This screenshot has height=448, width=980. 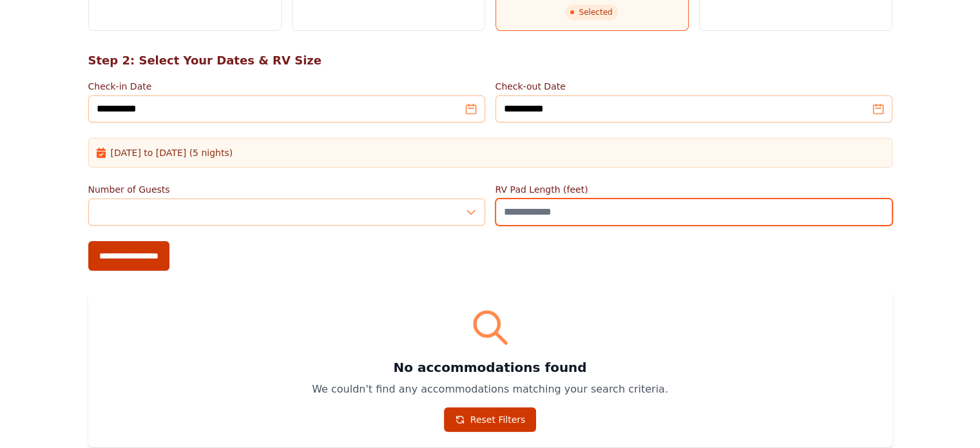 I want to click on a: Reset Filters, so click(x=490, y=420).